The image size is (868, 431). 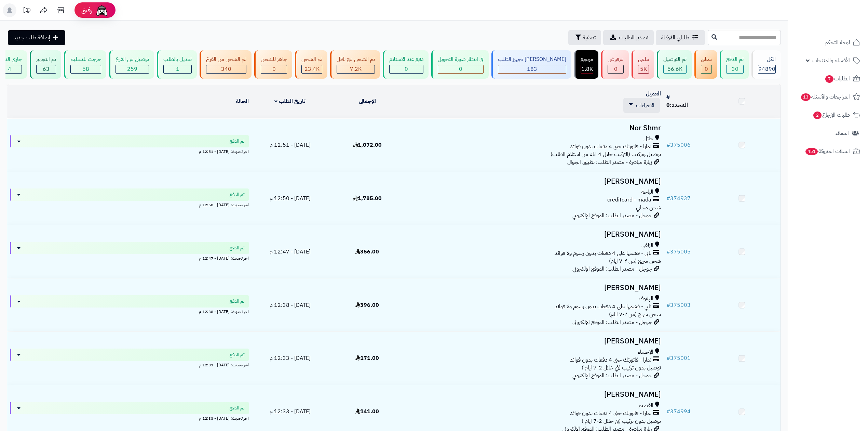 I want to click on a: تعديل بالطلب 1, so click(x=176, y=64).